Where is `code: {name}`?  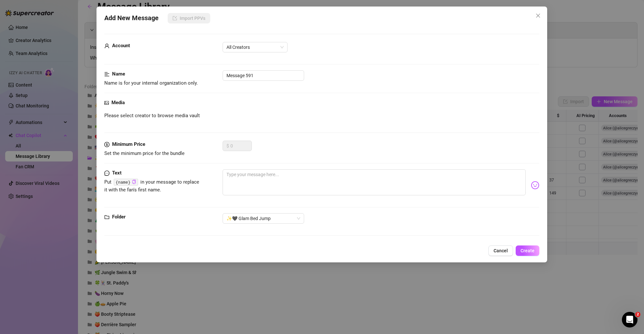
code: {name} is located at coordinates (126, 182).